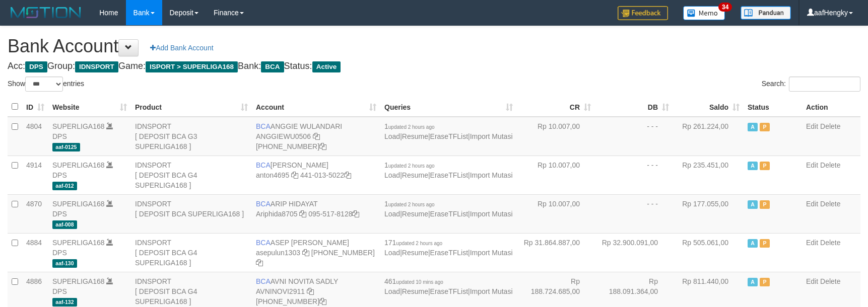  What do you see at coordinates (413, 242) in the screenshot?
I see `span: 171` at bounding box center [413, 242].